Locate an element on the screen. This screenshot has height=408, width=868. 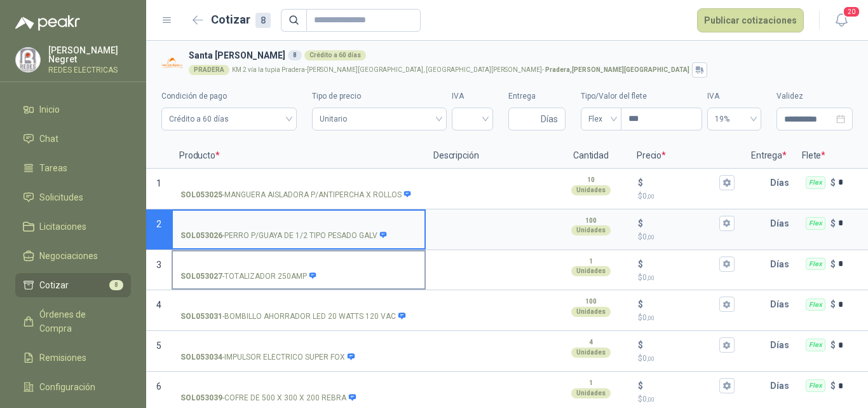
span: 2 is located at coordinates (159, 224).